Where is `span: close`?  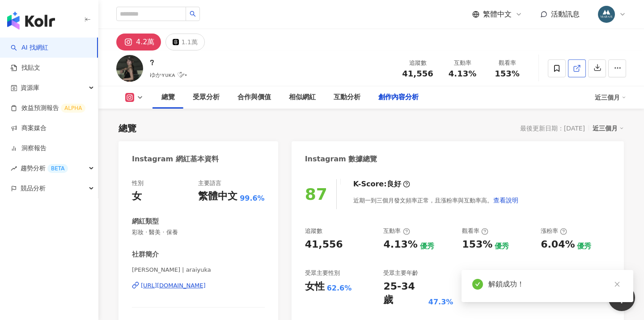 span: close is located at coordinates (617, 284).